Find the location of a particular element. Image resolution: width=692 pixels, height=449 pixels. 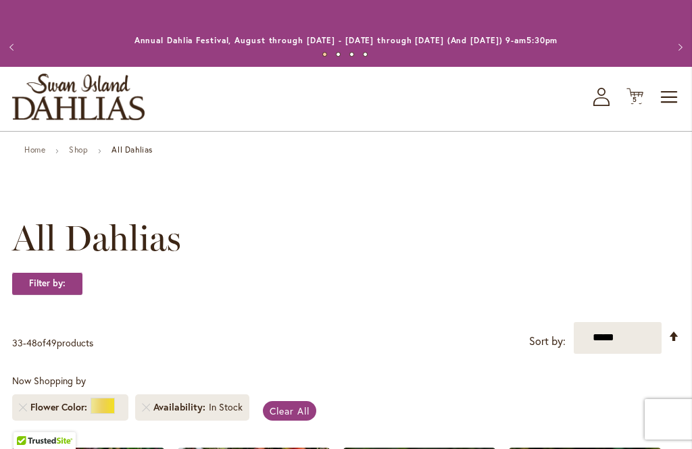

label: Sort by: is located at coordinates (547, 341).